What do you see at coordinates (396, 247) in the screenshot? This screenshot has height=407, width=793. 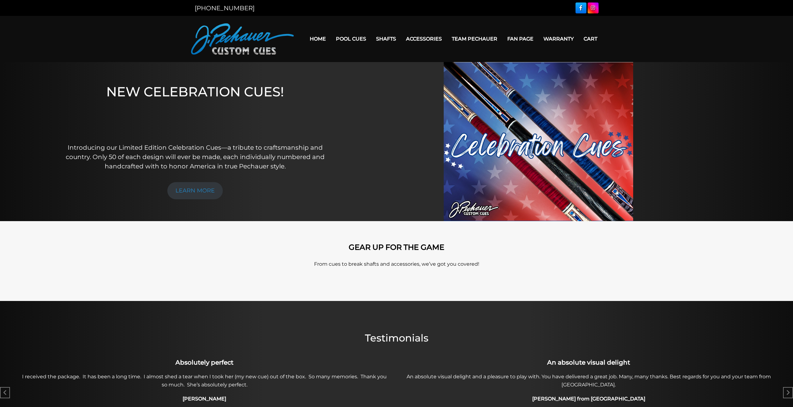 I see `strong: GEAR UP FOR THE GAME` at bounding box center [396, 247].